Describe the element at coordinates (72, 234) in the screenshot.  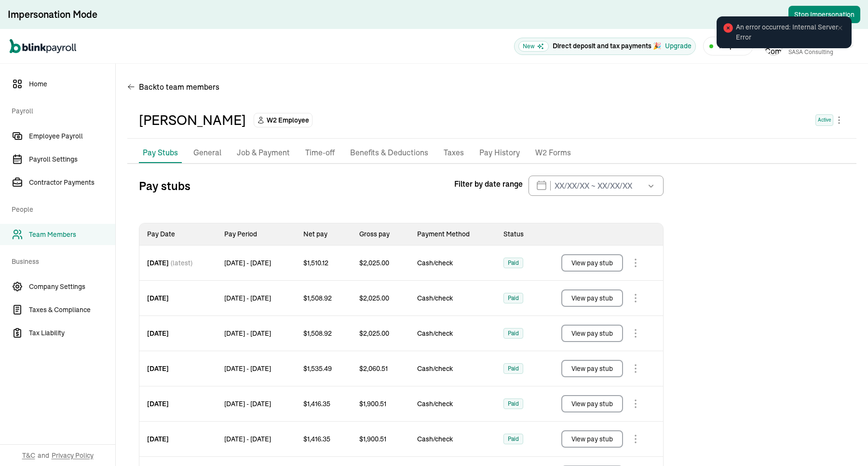
I see `span: Team Members` at that location.